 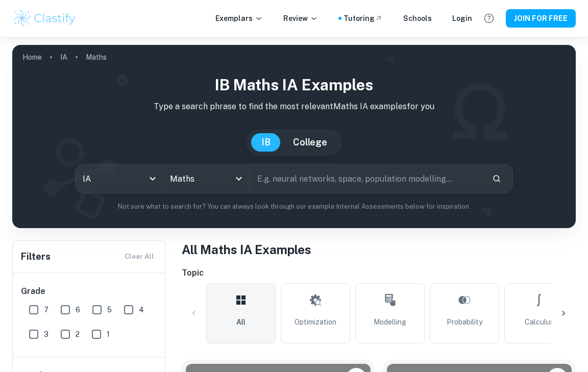 I want to click on a: Home, so click(x=32, y=57).